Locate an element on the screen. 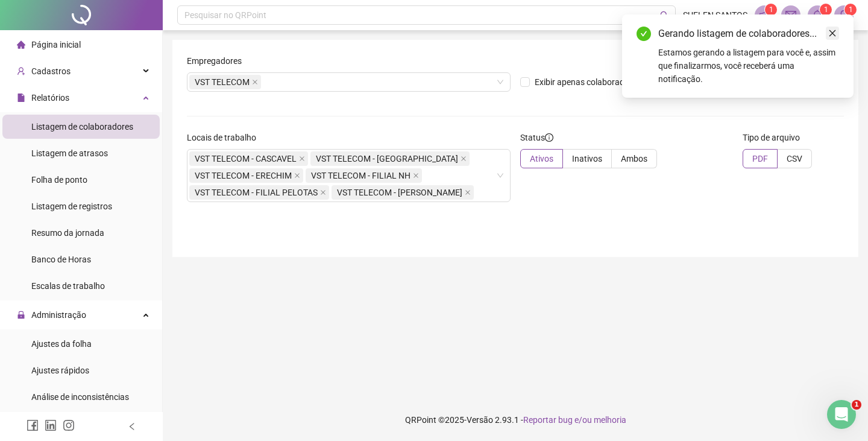 The image size is (868, 441). span: Análise de inconsistências is located at coordinates (80, 397).